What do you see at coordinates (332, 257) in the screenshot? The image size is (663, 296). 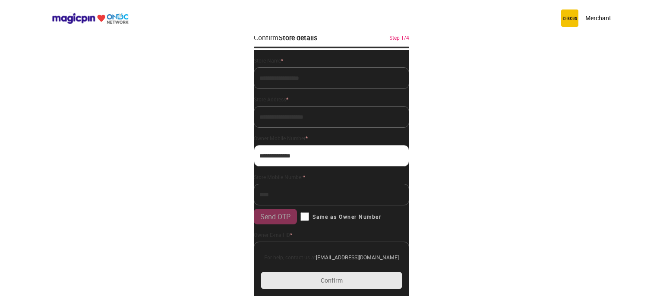 I see `div: For help, contact us at` at bounding box center [332, 257].